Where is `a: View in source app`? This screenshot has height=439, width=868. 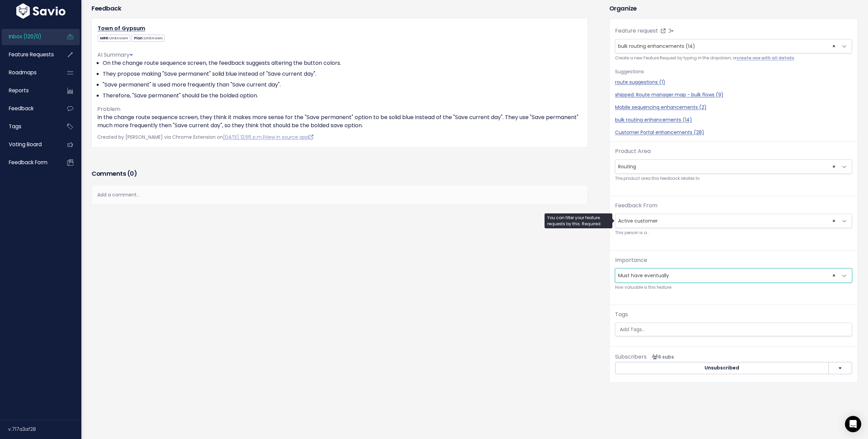
a: View in source app is located at coordinates (288, 137).